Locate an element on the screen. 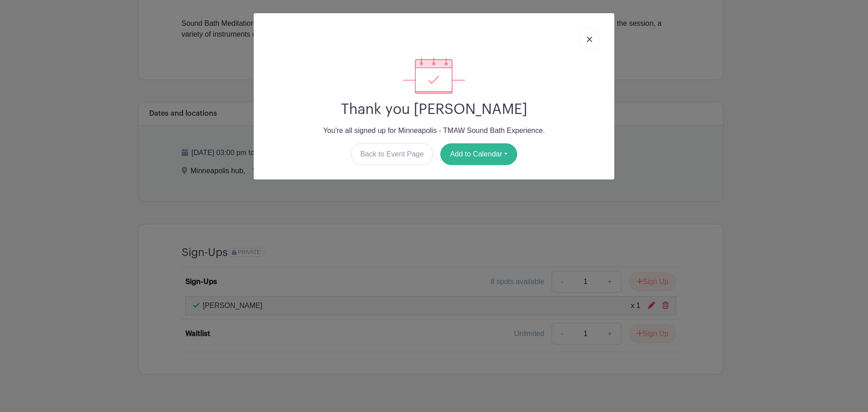 This screenshot has width=868, height=412. a: Back to Event Page is located at coordinates (392, 154).